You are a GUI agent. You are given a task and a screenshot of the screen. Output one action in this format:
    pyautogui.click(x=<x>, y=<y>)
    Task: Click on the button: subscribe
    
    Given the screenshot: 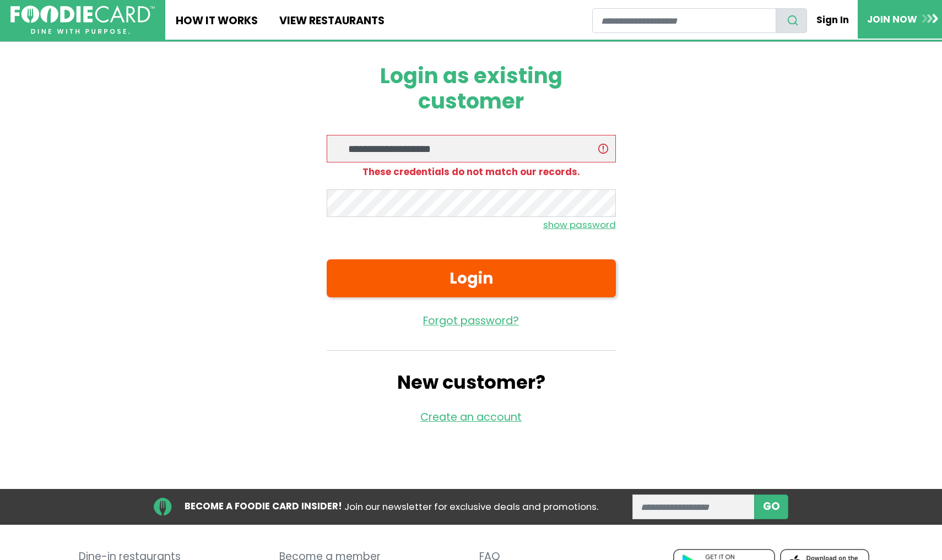 What is the action you would take?
    pyautogui.click(x=771, y=507)
    